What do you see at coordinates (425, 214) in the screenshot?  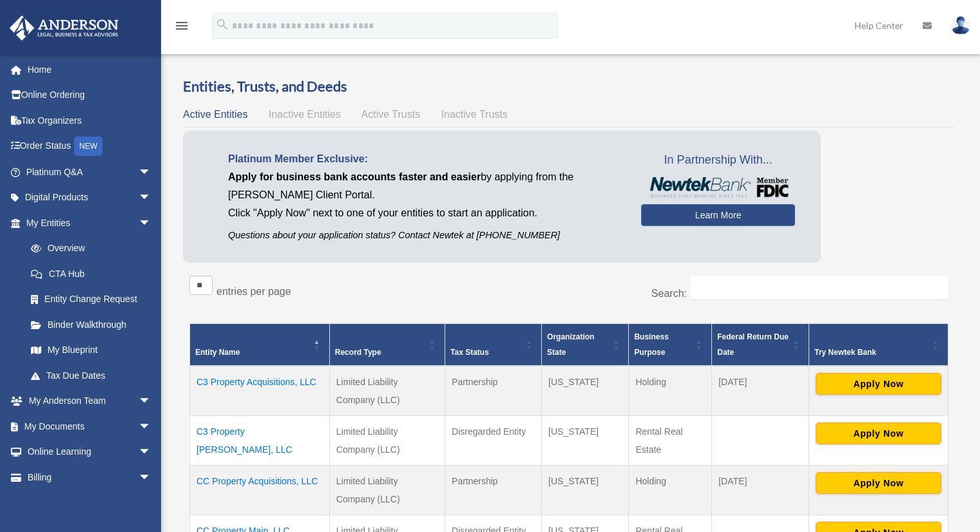 I see `p: Click "Apply Now" next to one of your entities to start an application.` at bounding box center [425, 214].